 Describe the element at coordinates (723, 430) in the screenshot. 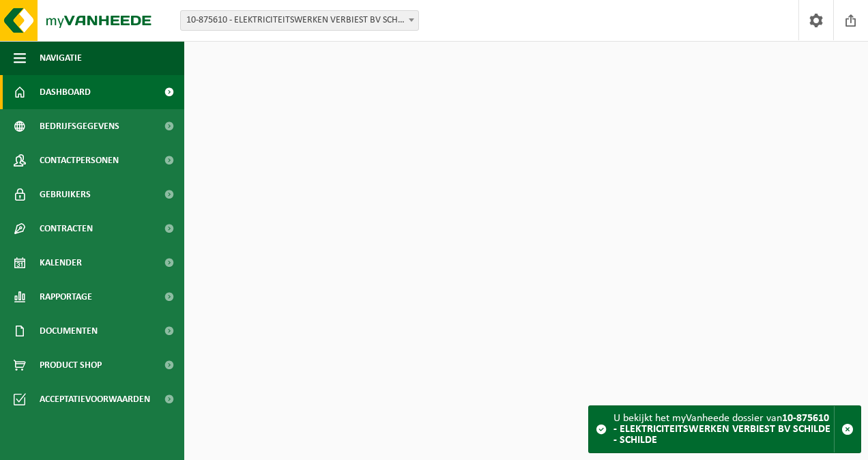

I see `div: U bekijkt het myVanheede dossier van` at that location.